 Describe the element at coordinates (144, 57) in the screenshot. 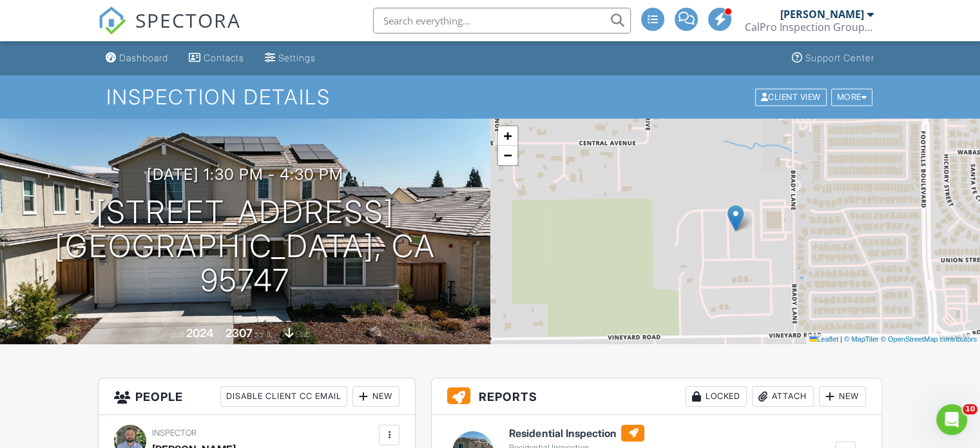

I see `div: Dashboard` at that location.